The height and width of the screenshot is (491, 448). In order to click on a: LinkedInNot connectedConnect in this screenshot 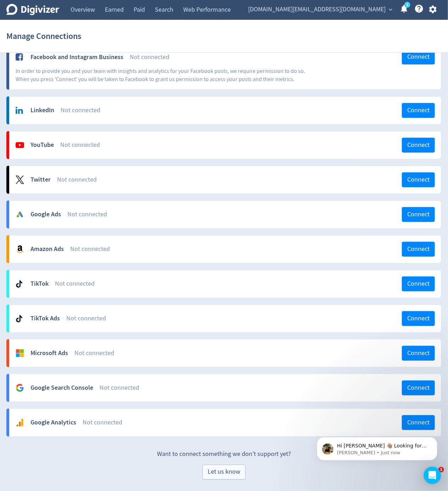, I will do `click(225, 111)`.